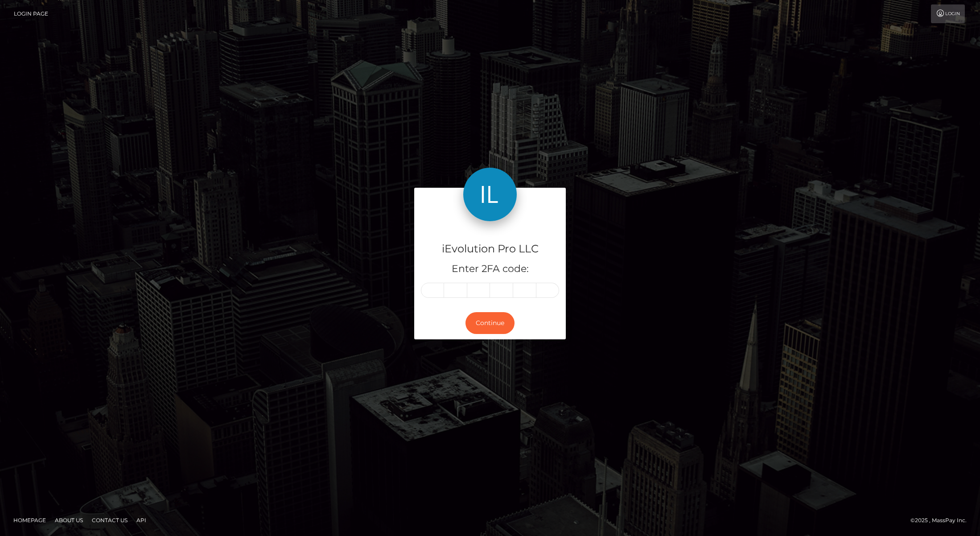  What do you see at coordinates (109, 520) in the screenshot?
I see `a: Contact Us` at bounding box center [109, 520].